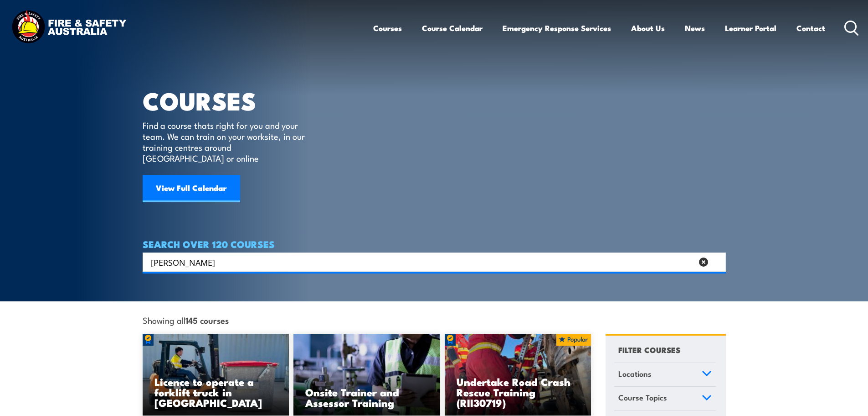 The image size is (868, 416). What do you see at coordinates (557, 27) in the screenshot?
I see `a: Emergency Response Services` at bounding box center [557, 27].